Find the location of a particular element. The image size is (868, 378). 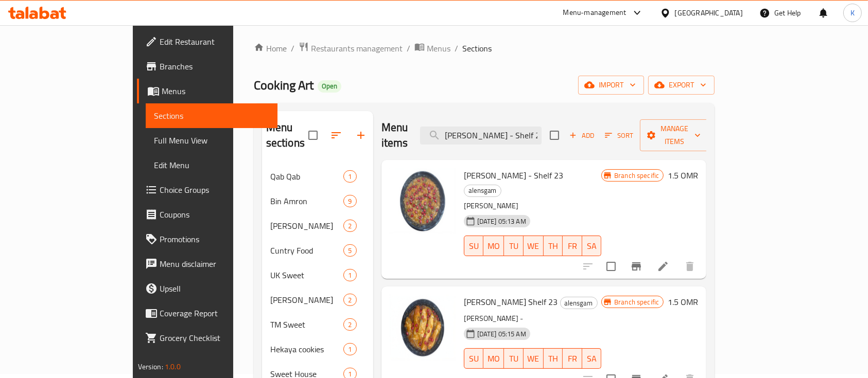

div: Hekaya cookies1 is located at coordinates (318, 349).